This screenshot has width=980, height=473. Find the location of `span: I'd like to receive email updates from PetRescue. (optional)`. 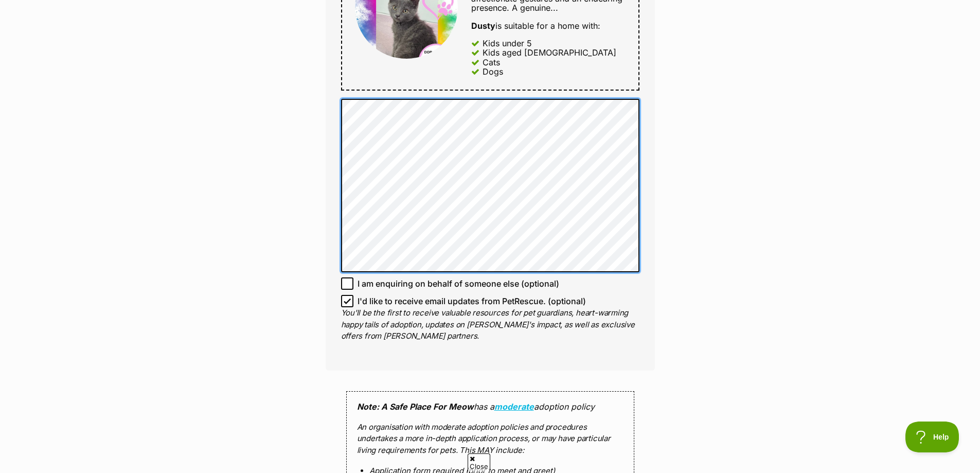

span: I'd like to receive email updates from PetRescue. (optional) is located at coordinates (472, 301).